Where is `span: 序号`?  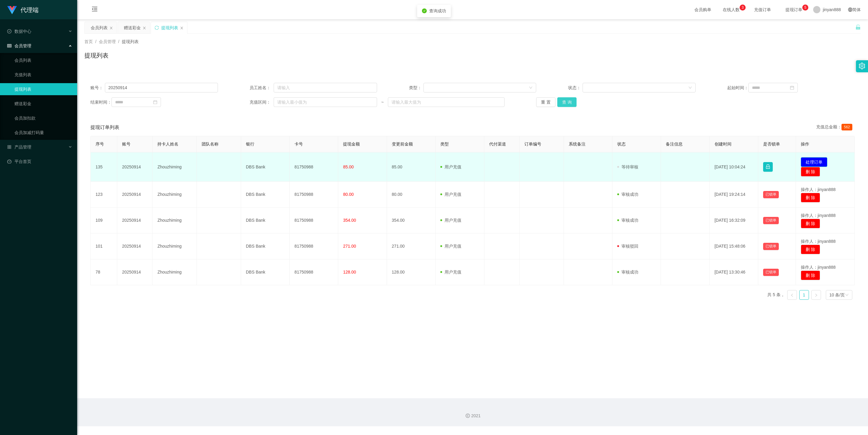 span: 序号 is located at coordinates (99, 144).